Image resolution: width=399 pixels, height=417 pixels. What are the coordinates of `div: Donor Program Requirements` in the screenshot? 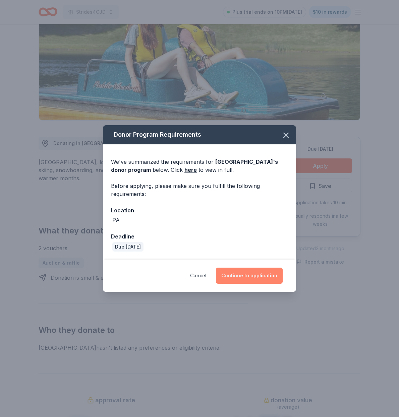 It's located at (199, 135).